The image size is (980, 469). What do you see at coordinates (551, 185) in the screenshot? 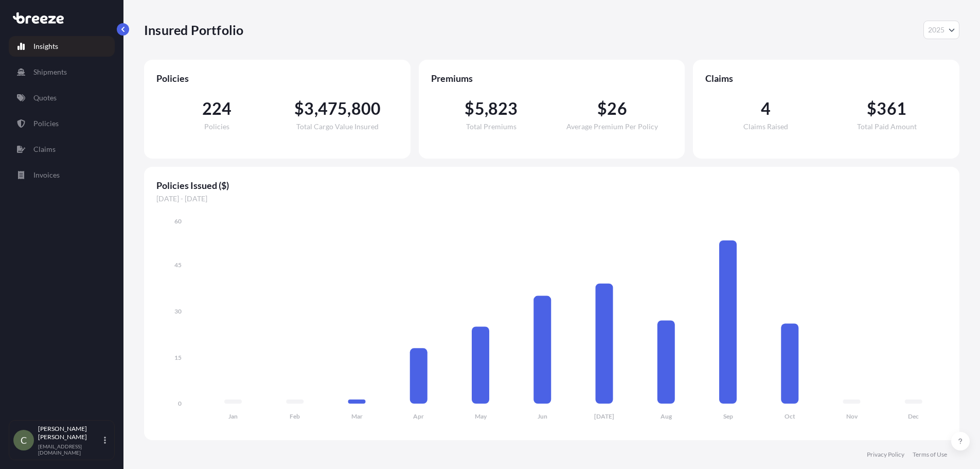
I see `span: Policies Issued ($)` at bounding box center [551, 185].